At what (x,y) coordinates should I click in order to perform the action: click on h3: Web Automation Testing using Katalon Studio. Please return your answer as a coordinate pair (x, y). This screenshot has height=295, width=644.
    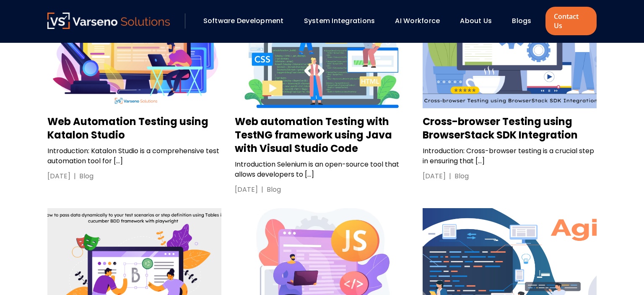
    Looking at the image, I should click on (134, 128).